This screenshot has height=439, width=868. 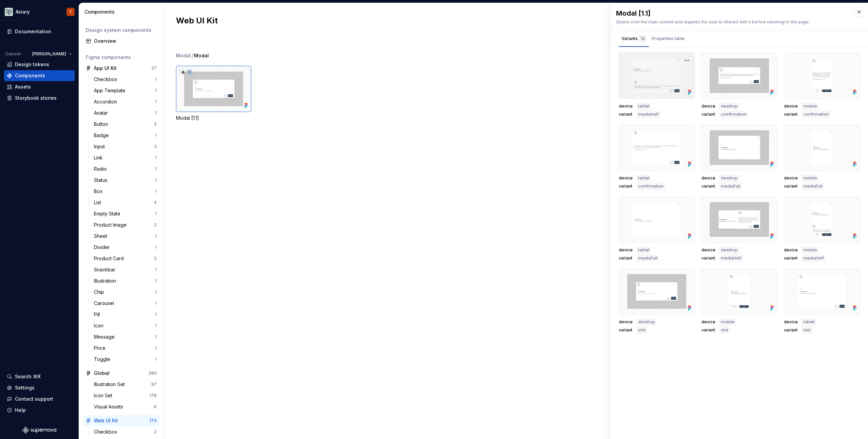 What do you see at coordinates (153, 421) in the screenshot?
I see `div: 173` at bounding box center [153, 421].